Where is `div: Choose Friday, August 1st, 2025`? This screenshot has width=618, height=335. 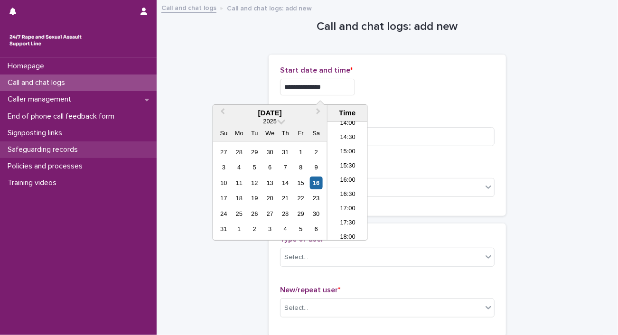
div: Choose Friday, August 1st, 2025 is located at coordinates (301, 152).